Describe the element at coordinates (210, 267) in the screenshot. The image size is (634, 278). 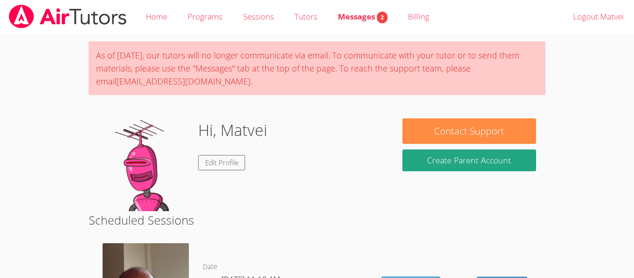
I see `dt: Date` at that location.